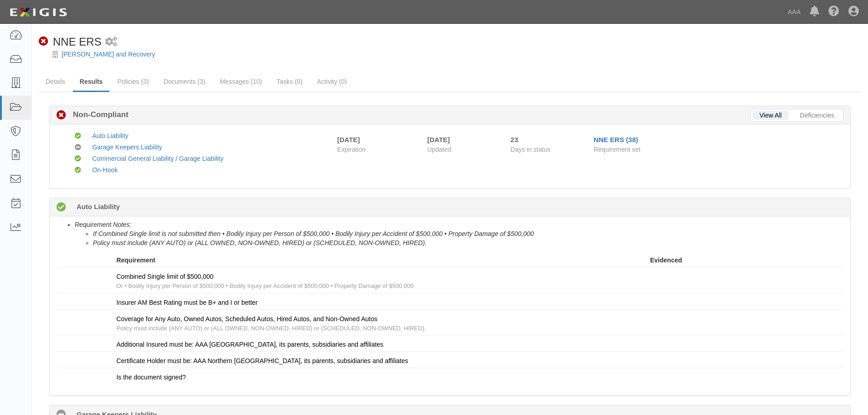  What do you see at coordinates (132, 82) in the screenshot?
I see `a: Policies (3)` at bounding box center [132, 82].